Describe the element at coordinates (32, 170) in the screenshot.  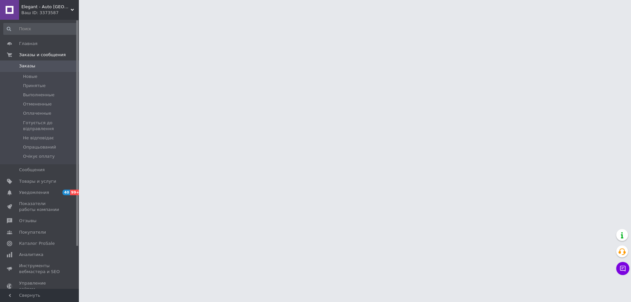
I see `span: Сообщения` at that location.